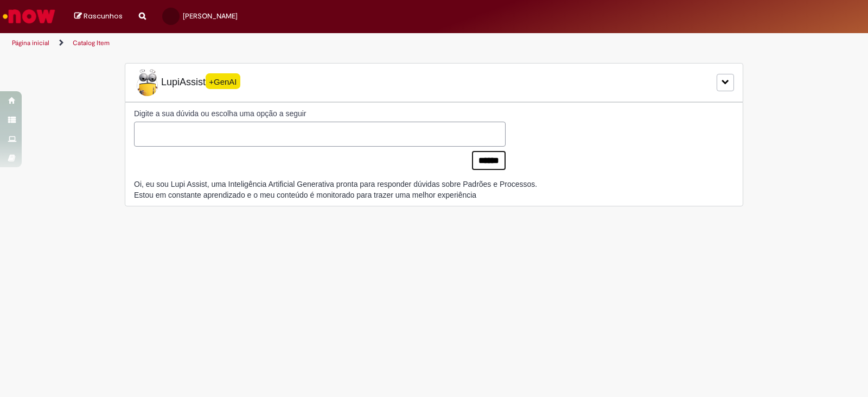 Image resolution: width=868 pixels, height=397 pixels. Describe the element at coordinates (335, 190) in the screenshot. I see `div: Oi, eu sou Lupi Assist, uma Inteligência Artificial Generativa pronta para responder dúvidas sobr...` at that location.